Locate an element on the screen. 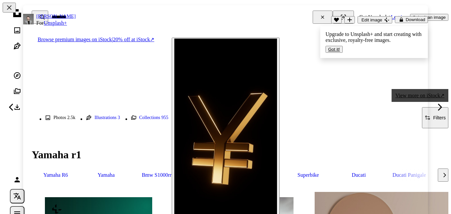 The image size is (451, 214). a: Next is located at coordinates (440, 107).